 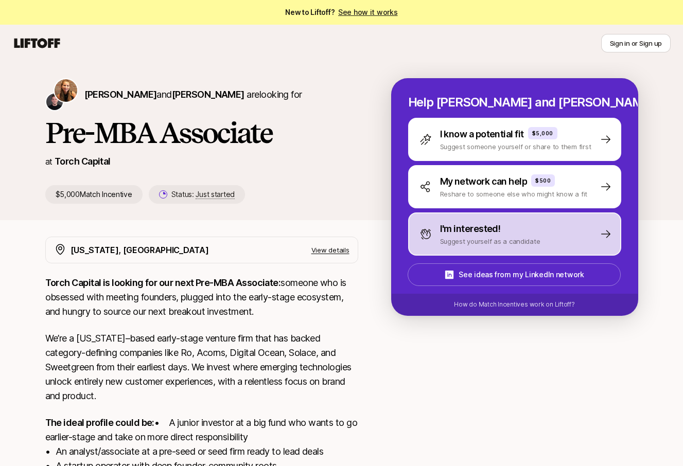 I want to click on button: Sign in or Sign up, so click(x=636, y=43).